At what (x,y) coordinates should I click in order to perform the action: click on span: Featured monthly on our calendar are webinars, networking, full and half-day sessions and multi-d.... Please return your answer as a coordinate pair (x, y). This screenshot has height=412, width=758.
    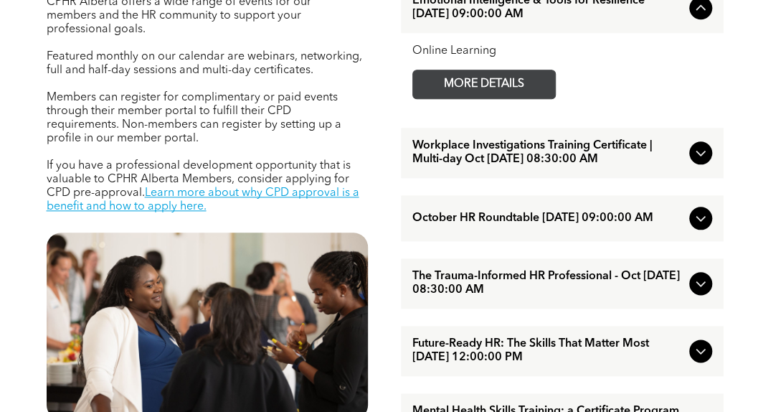
    Looking at the image, I should click on (204, 63).